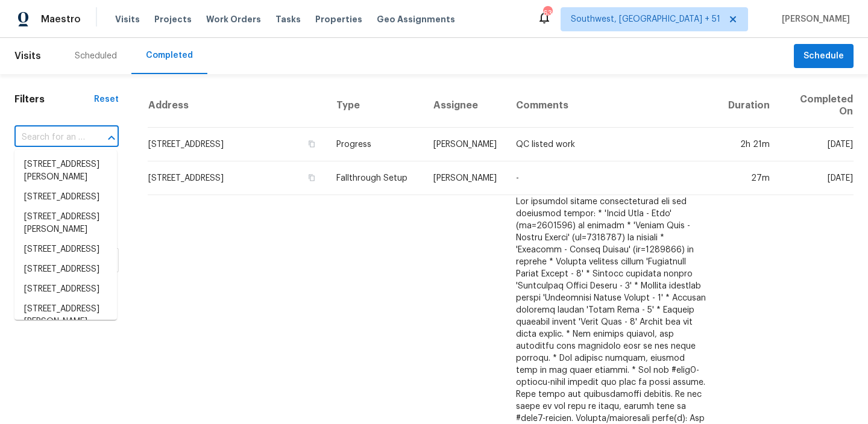 The height and width of the screenshot is (424, 868). I want to click on div: Scheduled, so click(96, 56).